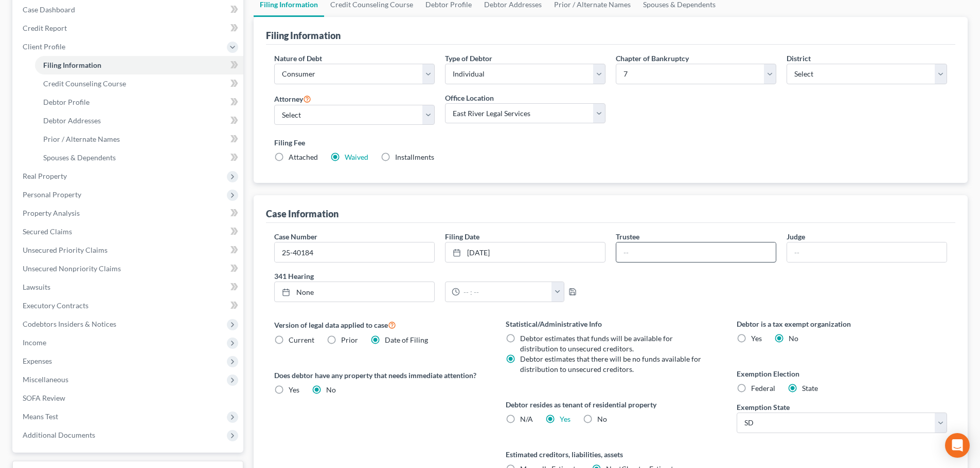 The image size is (980, 468). Describe the element at coordinates (611, 324) in the screenshot. I see `label: Statistical/Administrative Info` at that location.